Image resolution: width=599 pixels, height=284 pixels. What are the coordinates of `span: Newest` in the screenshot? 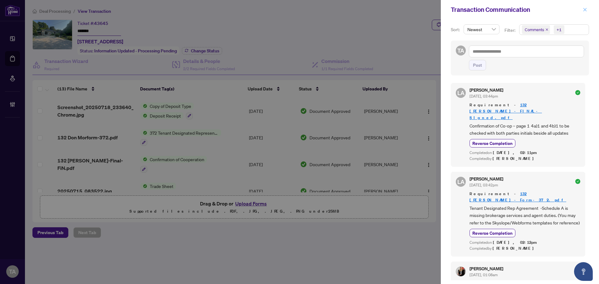 It's located at (481, 29).